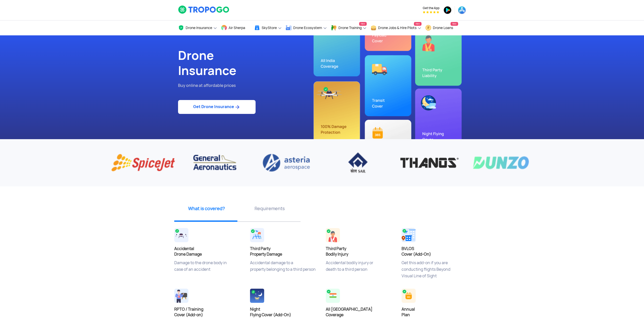 Image resolution: width=644 pixels, height=321 pixels. What do you see at coordinates (248, 85) in the screenshot?
I see `p: Buy online at affordable prices` at bounding box center [248, 85].